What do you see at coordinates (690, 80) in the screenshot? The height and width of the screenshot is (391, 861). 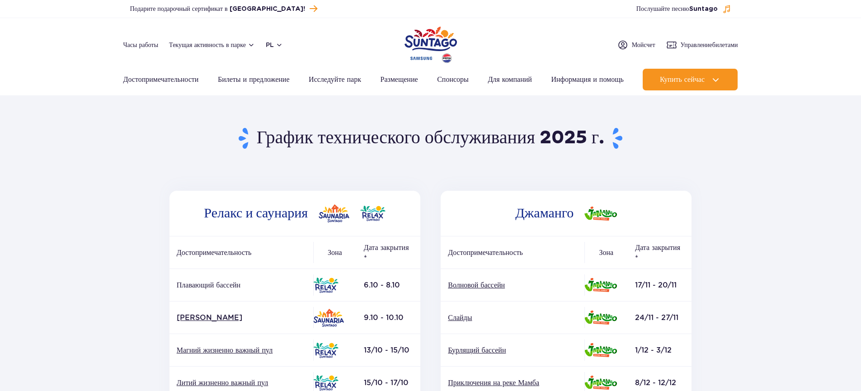 I see `button: Купить сейчас` at bounding box center [690, 80].